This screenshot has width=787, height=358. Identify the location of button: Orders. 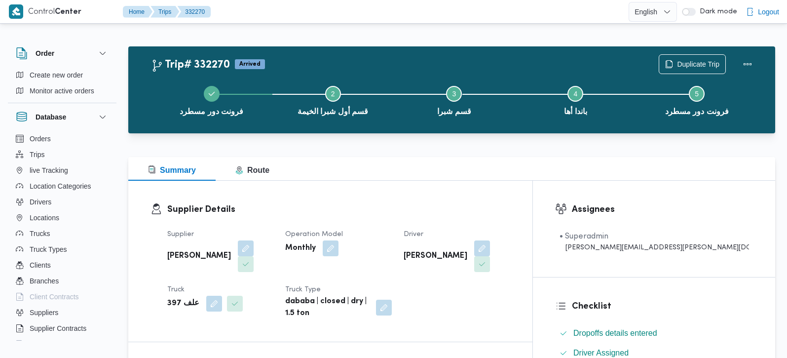
(62, 139).